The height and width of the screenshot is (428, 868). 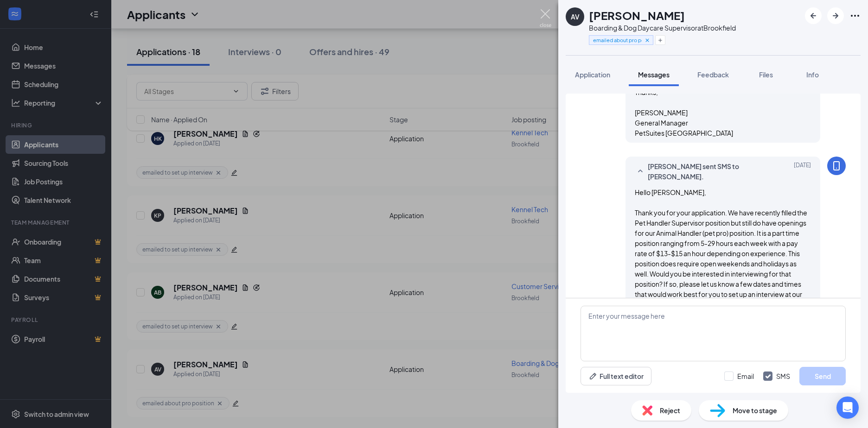 I want to click on svg: MobileSms, so click(x=836, y=166).